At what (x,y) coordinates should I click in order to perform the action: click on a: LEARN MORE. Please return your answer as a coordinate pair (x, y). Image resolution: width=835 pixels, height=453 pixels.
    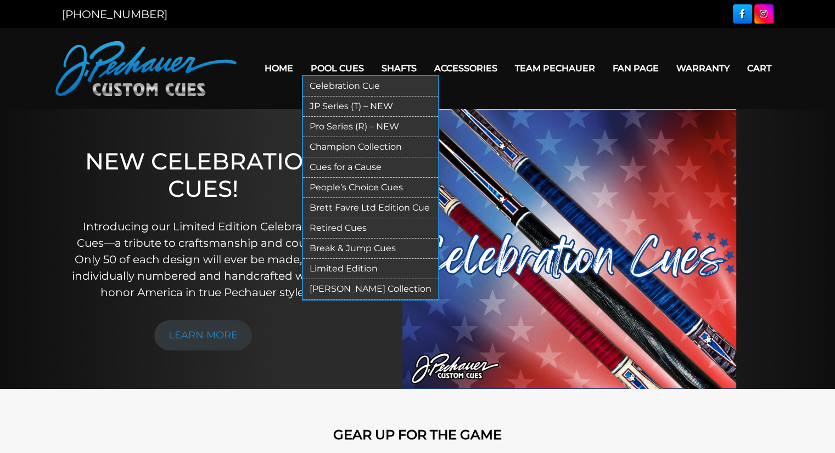
    Looking at the image, I should click on (203, 335).